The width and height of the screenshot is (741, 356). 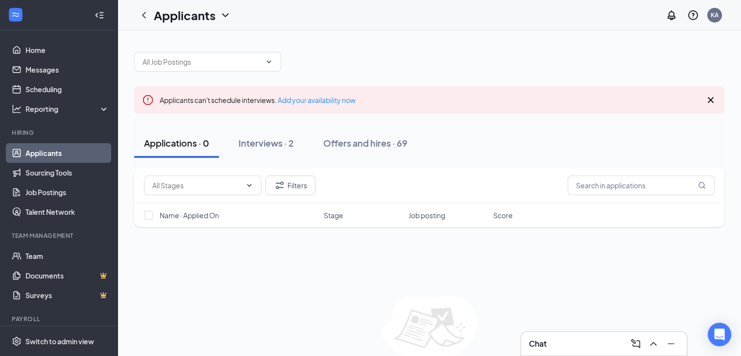 I want to click on button: Minimize, so click(x=671, y=343).